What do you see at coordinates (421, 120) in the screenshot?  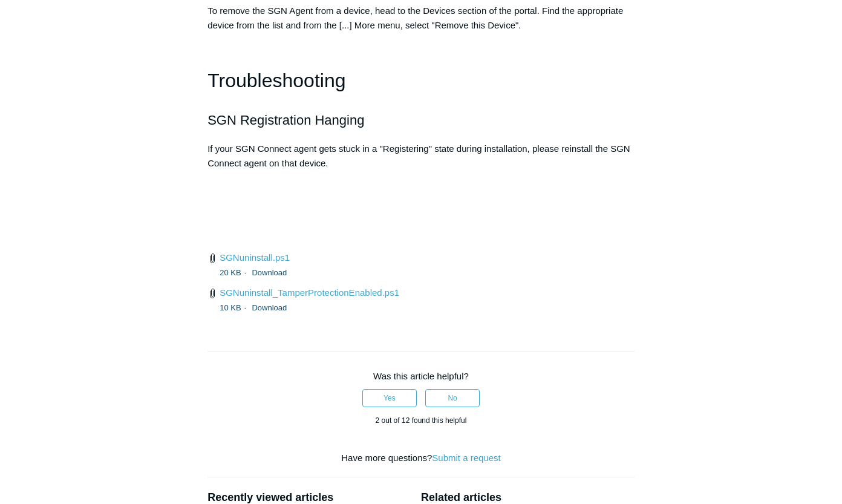 I see `h2: SGN Registration Hanging` at bounding box center [421, 120].